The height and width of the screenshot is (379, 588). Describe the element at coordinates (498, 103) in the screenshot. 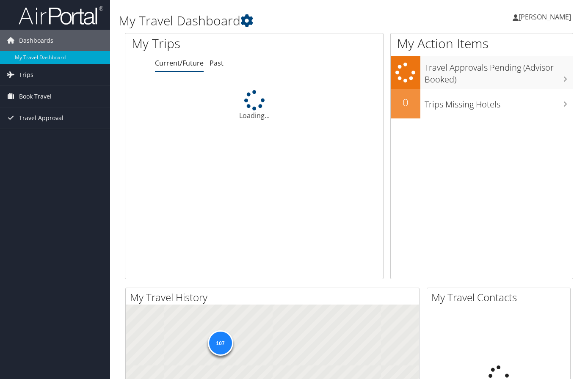

I see `h3: Trips Missing Hotels` at that location.